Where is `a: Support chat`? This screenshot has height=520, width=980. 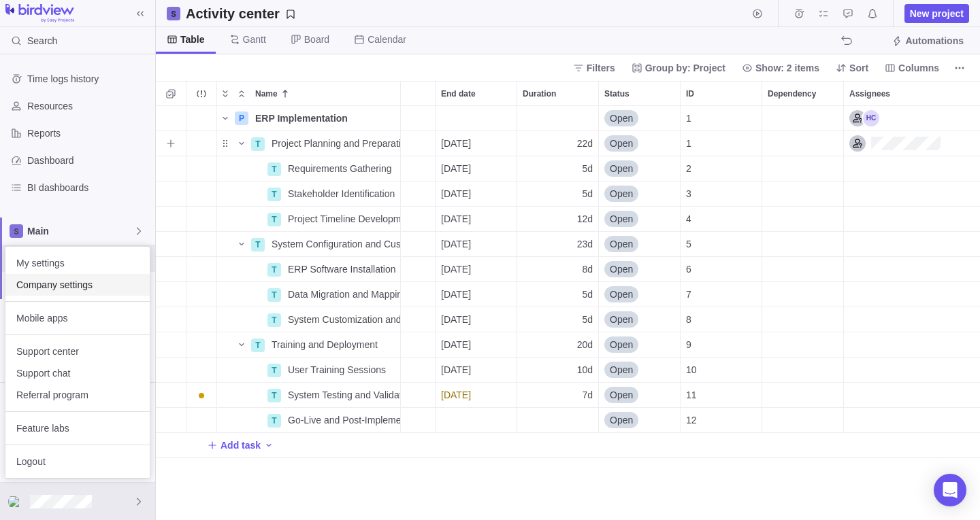
a: Support chat is located at coordinates (77, 373).